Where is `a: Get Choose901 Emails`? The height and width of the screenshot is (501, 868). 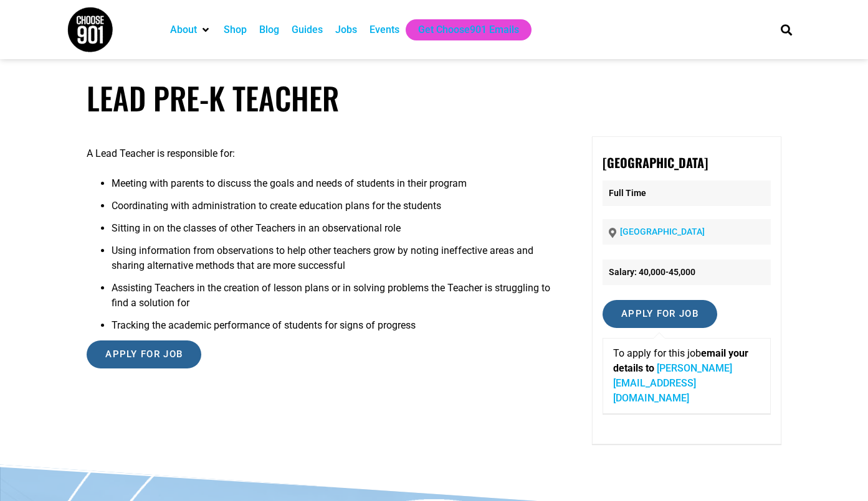 a: Get Choose901 Emails is located at coordinates (469, 30).